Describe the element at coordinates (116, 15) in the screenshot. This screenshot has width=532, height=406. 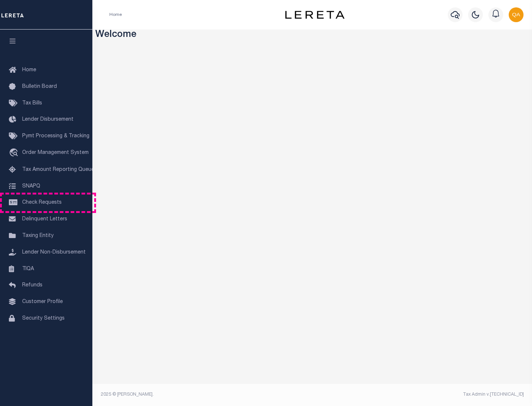
I see `li: Home` at that location.